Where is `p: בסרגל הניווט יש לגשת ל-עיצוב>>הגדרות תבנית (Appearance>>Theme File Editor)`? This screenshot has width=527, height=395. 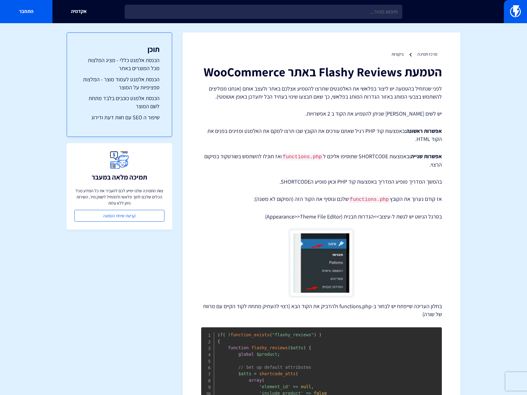
p: בסרגל הניווט יש לגשת ל-עיצוב>>הגדרות תבנית (Appearance>>Theme File Editor) is located at coordinates (322, 216).